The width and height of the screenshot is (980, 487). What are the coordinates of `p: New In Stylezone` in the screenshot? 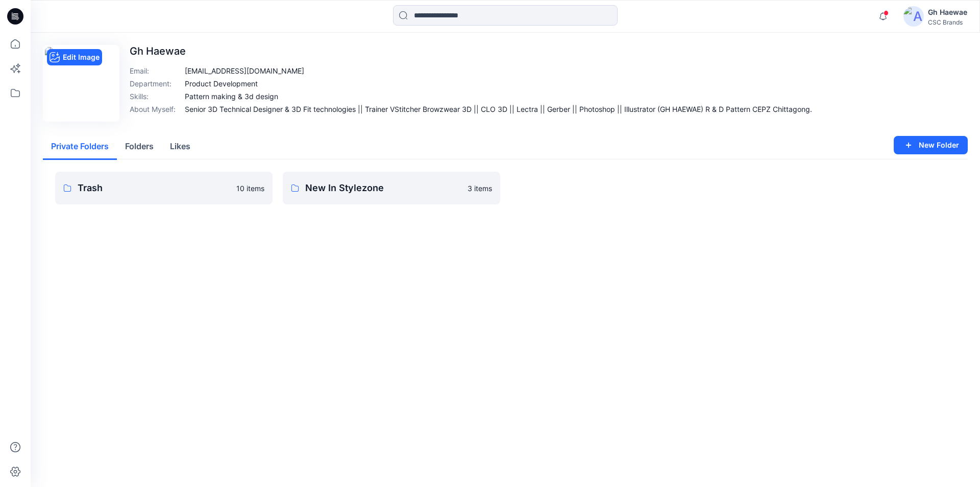 It's located at (383, 188).